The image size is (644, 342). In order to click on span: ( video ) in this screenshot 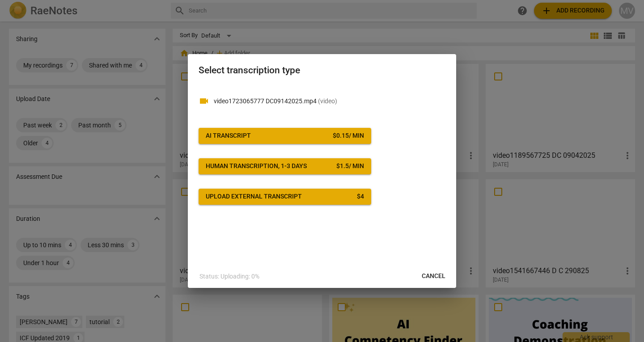, I will do `click(327, 101)`.